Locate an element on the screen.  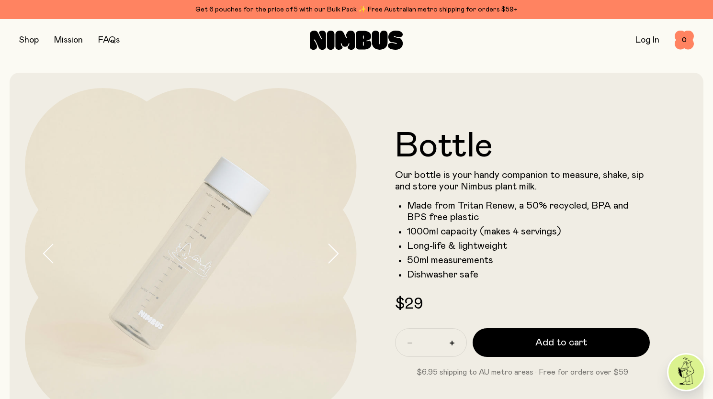
span: Add to cart is located at coordinates (561, 343).